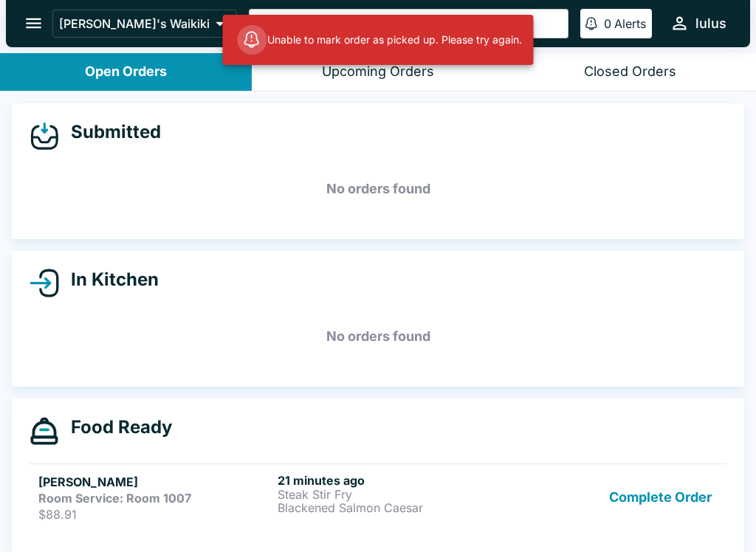 Image resolution: width=756 pixels, height=552 pixels. Describe the element at coordinates (394, 508) in the screenshot. I see `p: Blackened Salmon Caesar` at that location.